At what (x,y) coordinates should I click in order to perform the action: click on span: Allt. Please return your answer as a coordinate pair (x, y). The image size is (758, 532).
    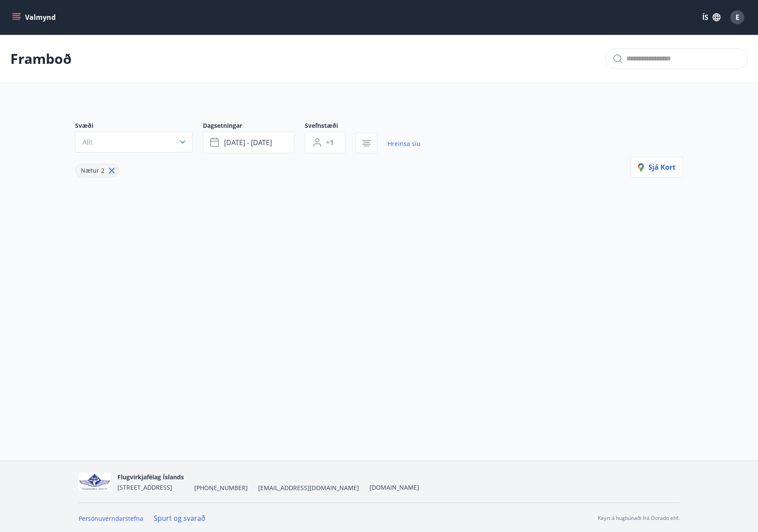
    Looking at the image, I should click on (88, 142).